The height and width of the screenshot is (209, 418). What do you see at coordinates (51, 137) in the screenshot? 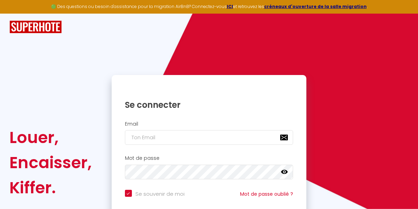
I see `div: Louer,` at bounding box center [51, 137].